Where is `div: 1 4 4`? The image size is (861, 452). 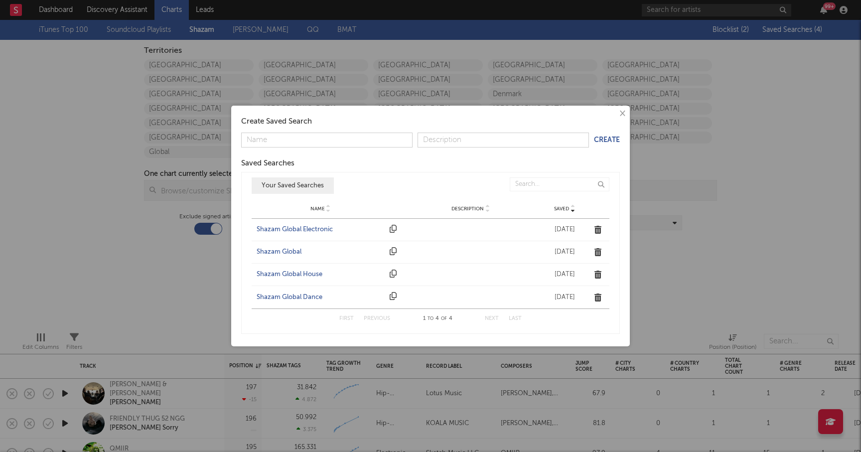 div: 1 4 4 is located at coordinates (437, 319).